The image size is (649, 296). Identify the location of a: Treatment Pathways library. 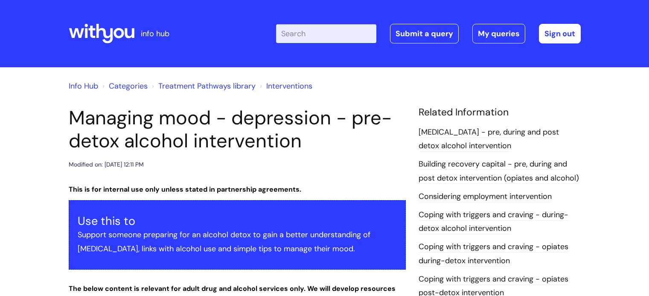
(207, 86).